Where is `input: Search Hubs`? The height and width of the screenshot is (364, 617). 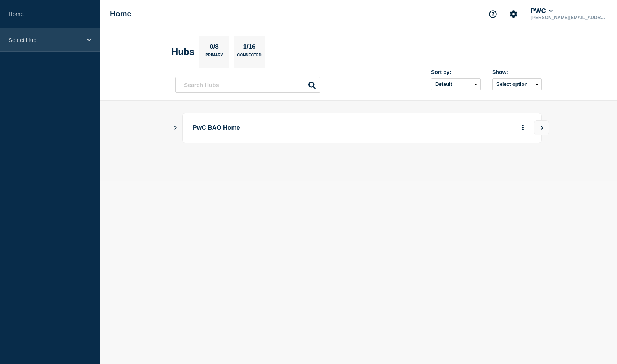
input: Search Hubs is located at coordinates (248, 85).